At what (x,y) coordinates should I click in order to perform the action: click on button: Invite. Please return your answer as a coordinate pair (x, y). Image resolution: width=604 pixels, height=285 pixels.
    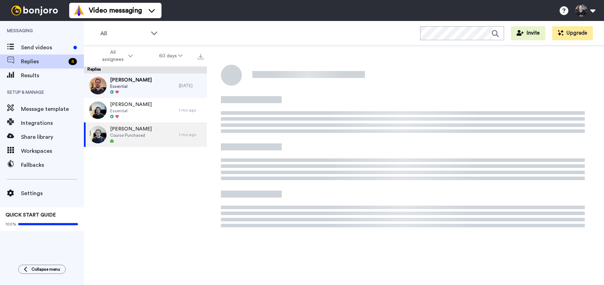
    Looking at the image, I should click on (528, 33).